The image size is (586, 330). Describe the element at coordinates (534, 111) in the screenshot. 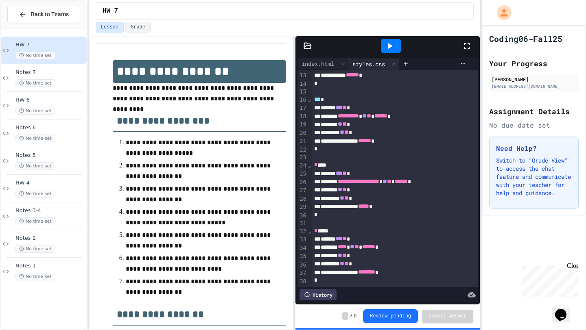

I see `h2: Assignment Details` at that location.